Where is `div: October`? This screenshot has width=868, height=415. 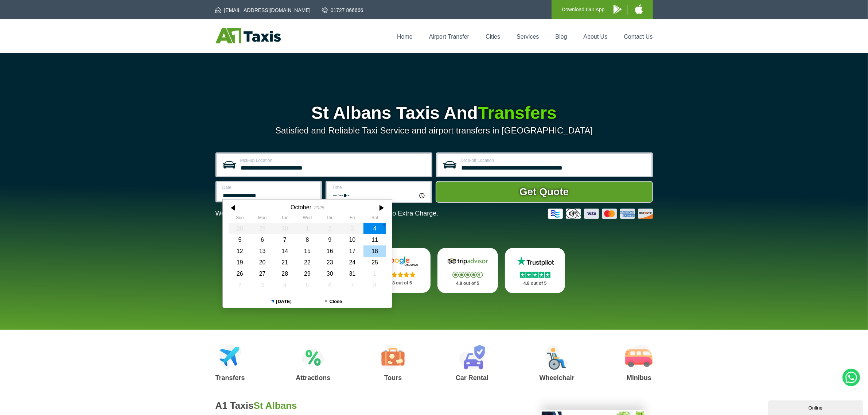 div: October is located at coordinates (300, 207).